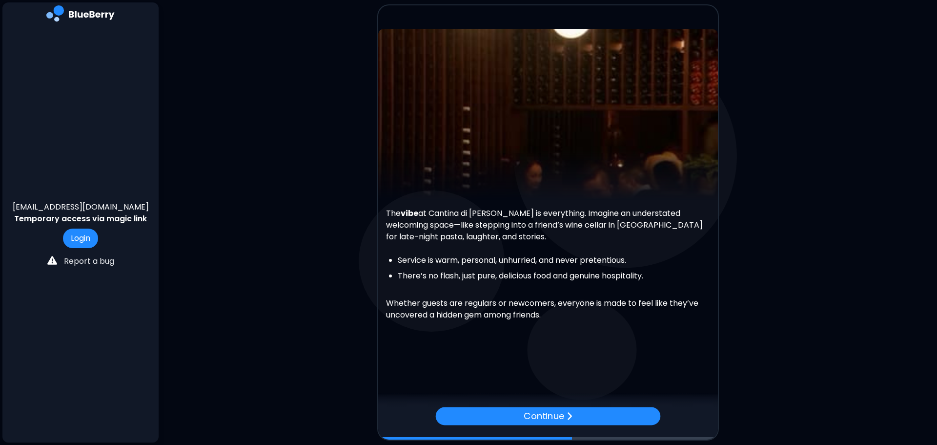 The height and width of the screenshot is (445, 937). I want to click on img: company logo, so click(81, 15).